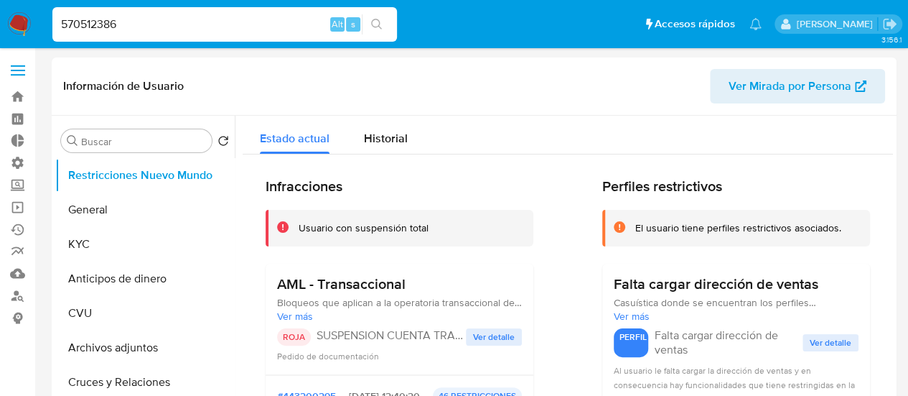 The height and width of the screenshot is (396, 908). I want to click on span: Ver Mirada por Persona, so click(790, 86).